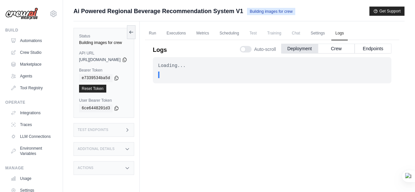  I want to click on a: Reset Token, so click(93, 89).